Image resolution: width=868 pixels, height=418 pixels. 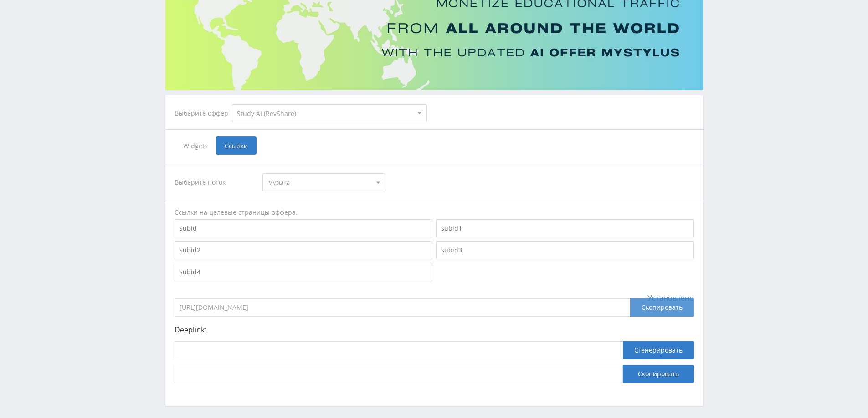 What do you see at coordinates (304, 228) in the screenshot?
I see `input: subid` at bounding box center [304, 228].